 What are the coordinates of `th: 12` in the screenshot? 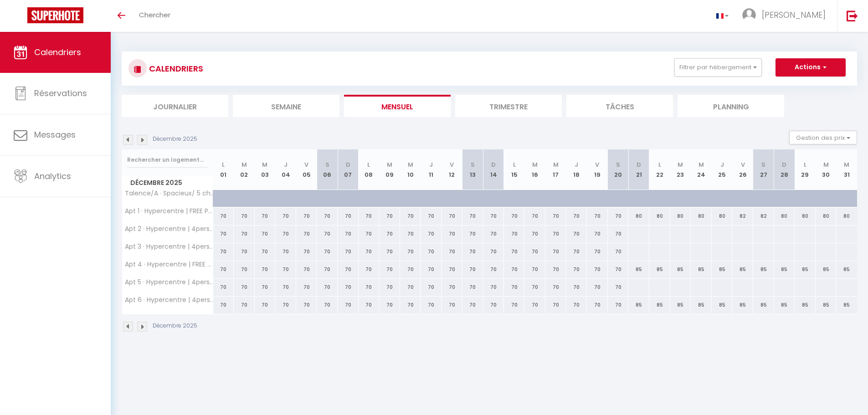 It's located at (452, 169).